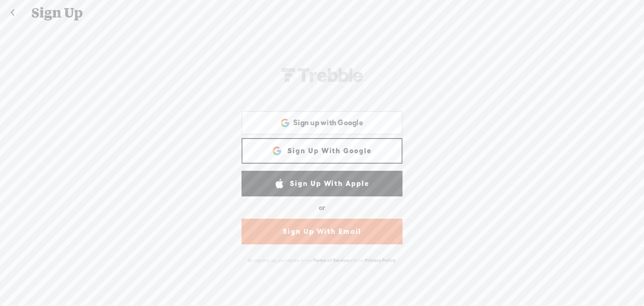  Describe the element at coordinates (322, 13) in the screenshot. I see `div: Sign Up` at that location.